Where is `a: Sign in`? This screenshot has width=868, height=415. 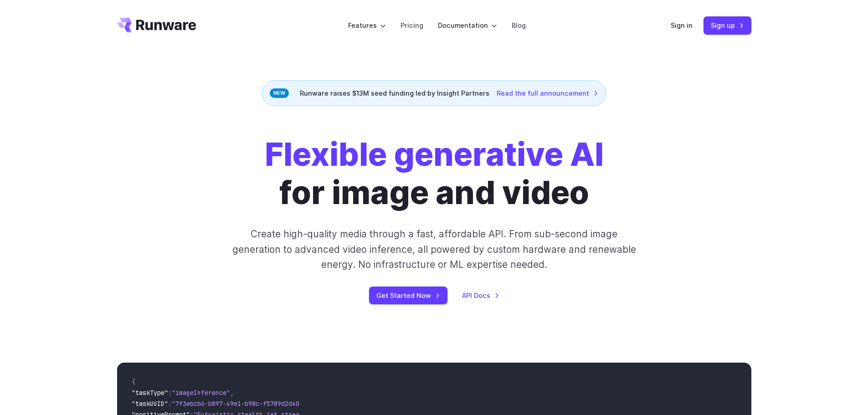
a: Sign in is located at coordinates (682, 25).